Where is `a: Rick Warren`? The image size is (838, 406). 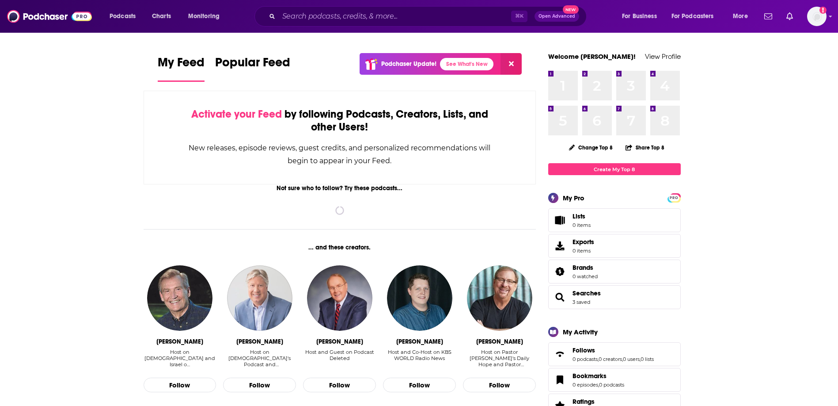
a: Rick Warren is located at coordinates (500, 298).